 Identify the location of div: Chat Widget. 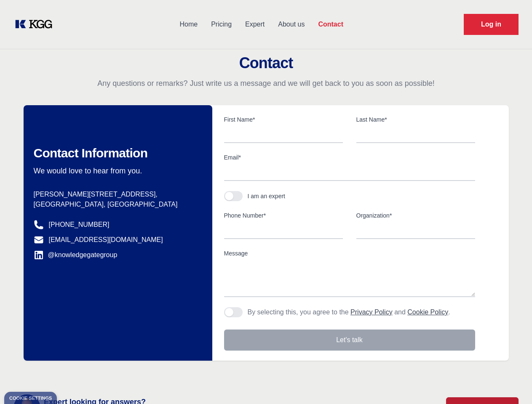
(511, 384).